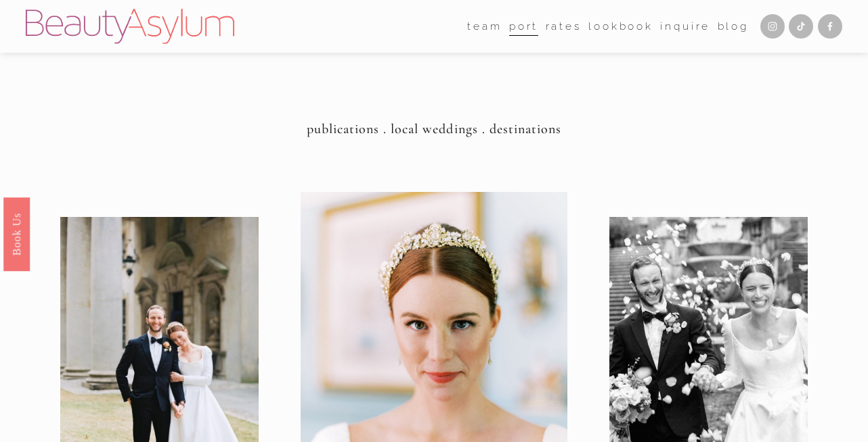 This screenshot has height=442, width=868. Describe the element at coordinates (484, 25) in the screenshot. I see `a: folder dropdown` at that location.